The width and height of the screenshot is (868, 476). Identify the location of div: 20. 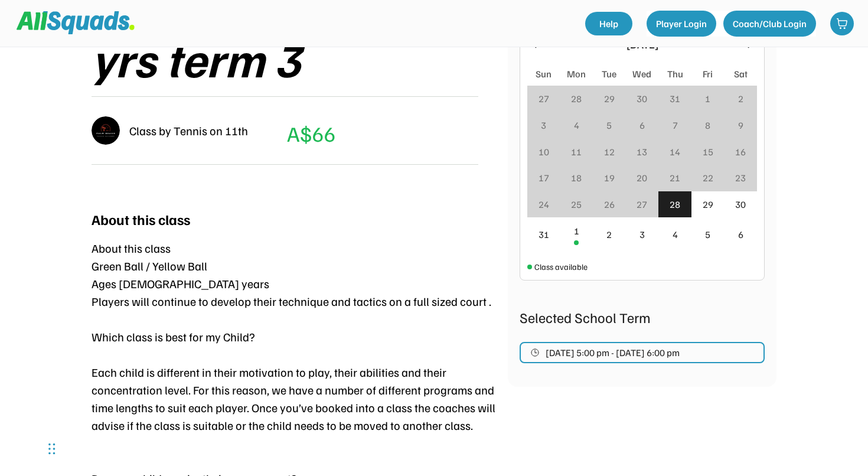
(642, 178).